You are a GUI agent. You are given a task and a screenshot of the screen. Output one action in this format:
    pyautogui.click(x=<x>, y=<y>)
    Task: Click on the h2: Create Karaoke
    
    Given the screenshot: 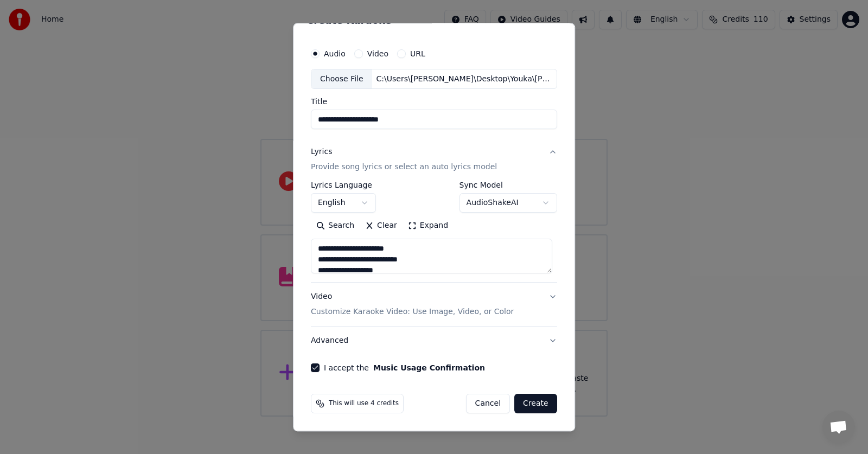 What is the action you would take?
    pyautogui.click(x=434, y=21)
    